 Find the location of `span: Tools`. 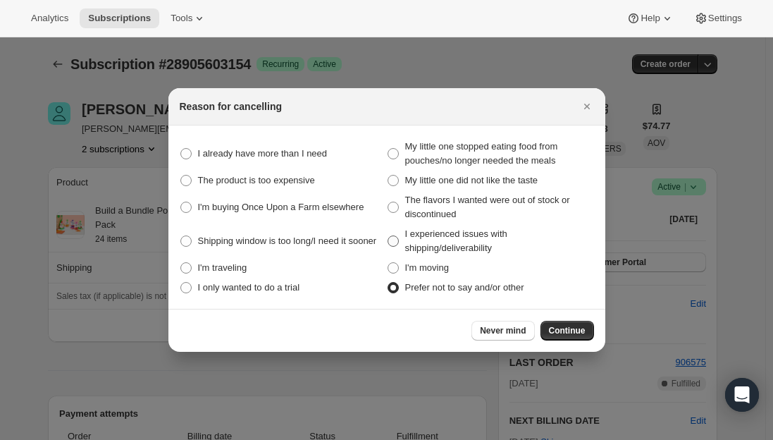

span: Tools is located at coordinates (181, 18).